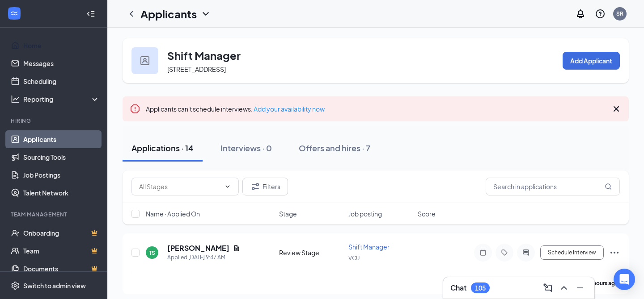 Image resolution: width=644 pixels, height=299 pixels. I want to click on div: Open Intercom Messenger, so click(624, 279).